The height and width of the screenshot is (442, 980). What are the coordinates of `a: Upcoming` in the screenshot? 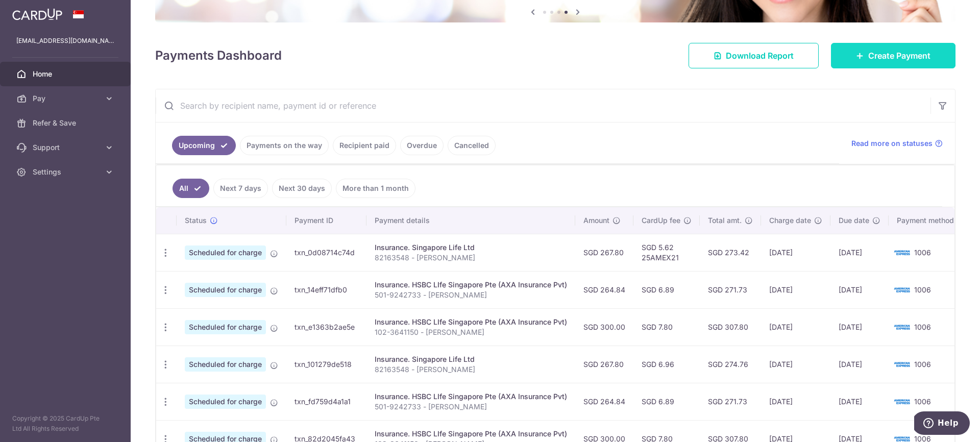 It's located at (204, 145).